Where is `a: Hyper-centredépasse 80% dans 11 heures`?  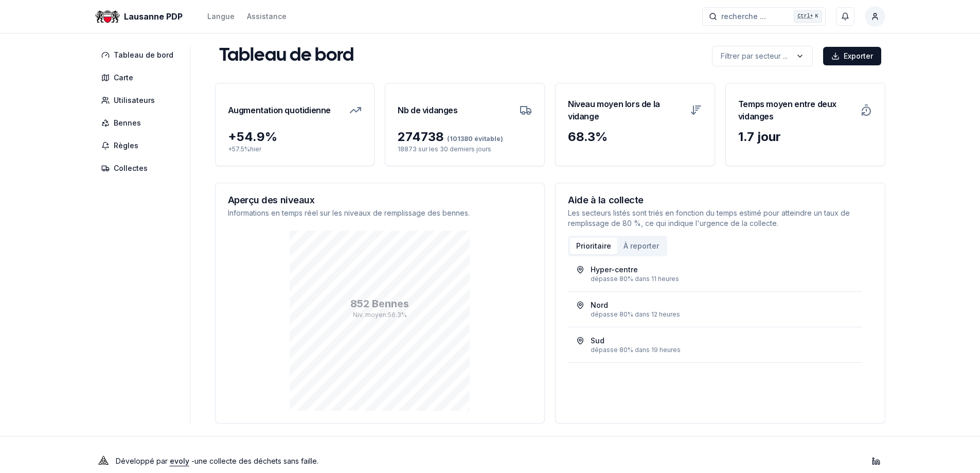
a: Hyper-centredépasse 80% dans 11 heures is located at coordinates (715, 274).